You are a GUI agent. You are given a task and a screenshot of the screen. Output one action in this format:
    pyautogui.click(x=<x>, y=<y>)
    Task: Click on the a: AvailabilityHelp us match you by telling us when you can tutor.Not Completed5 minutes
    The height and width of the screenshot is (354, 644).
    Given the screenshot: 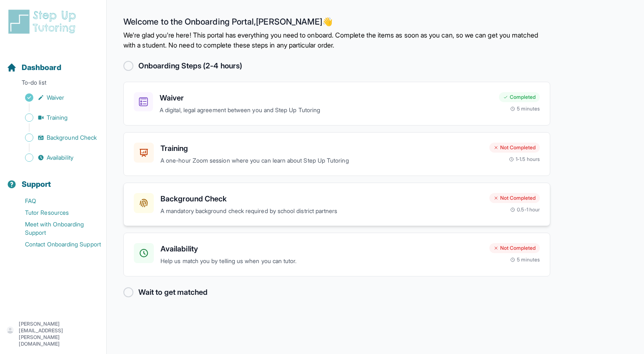 What is the action you would take?
    pyautogui.click(x=337, y=254)
    